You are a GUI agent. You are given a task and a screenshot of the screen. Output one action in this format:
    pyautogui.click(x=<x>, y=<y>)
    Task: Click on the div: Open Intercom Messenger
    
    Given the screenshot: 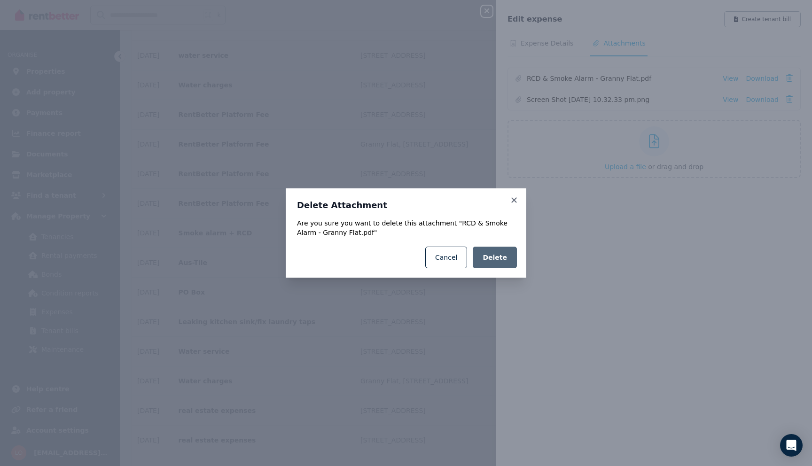 What is the action you would take?
    pyautogui.click(x=792, y=446)
    